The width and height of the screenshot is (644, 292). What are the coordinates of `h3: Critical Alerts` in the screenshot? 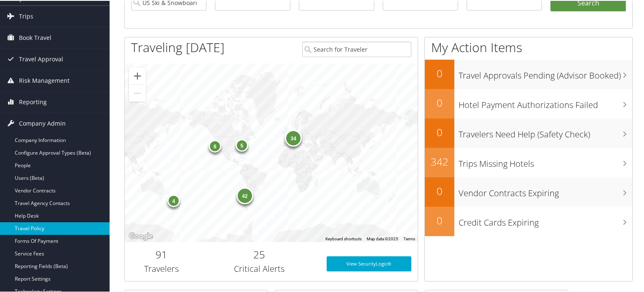 It's located at (259, 269).